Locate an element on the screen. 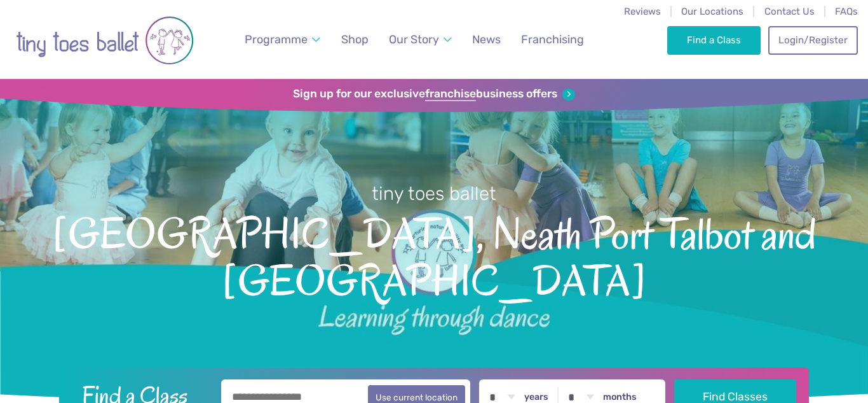  a: Sign up for our exclusivefranchisebusiness offers is located at coordinates (434, 94).